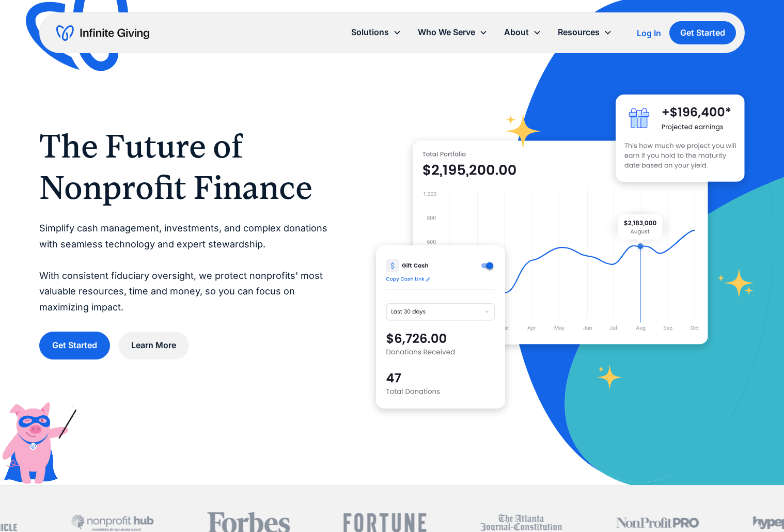 The height and width of the screenshot is (532, 784). I want to click on img: fundraising star, so click(735, 283).